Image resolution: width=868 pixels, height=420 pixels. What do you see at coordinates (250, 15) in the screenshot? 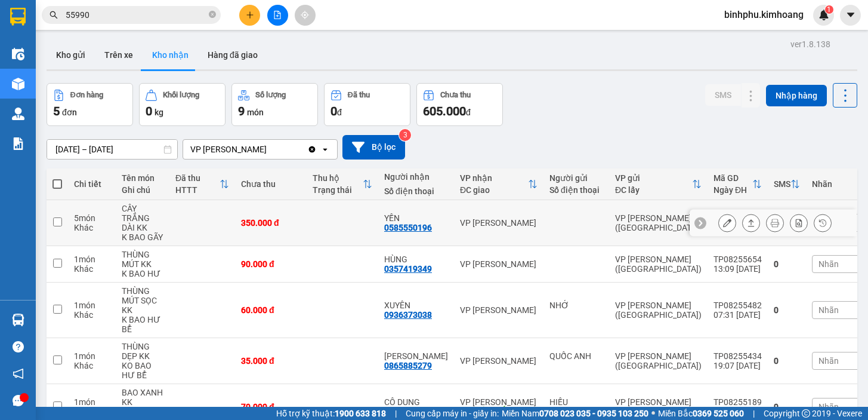
I see `button: plus` at bounding box center [250, 15].